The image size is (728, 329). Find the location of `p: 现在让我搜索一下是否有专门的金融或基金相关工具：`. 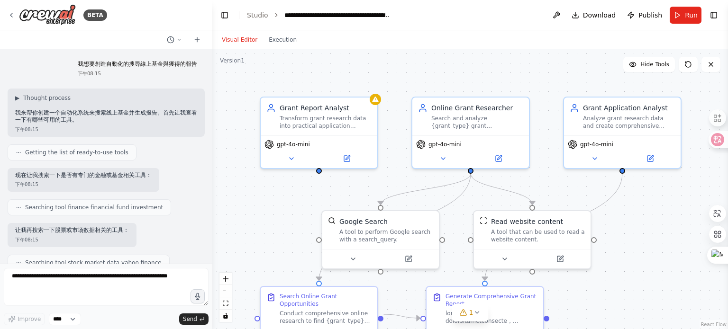

p: 现在让我搜索一下是否有专门的金融或基金相关工具： is located at coordinates (83, 176).